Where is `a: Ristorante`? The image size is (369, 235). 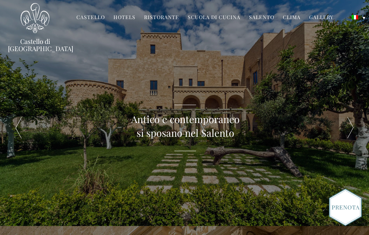 a: Ristorante is located at coordinates (161, 18).